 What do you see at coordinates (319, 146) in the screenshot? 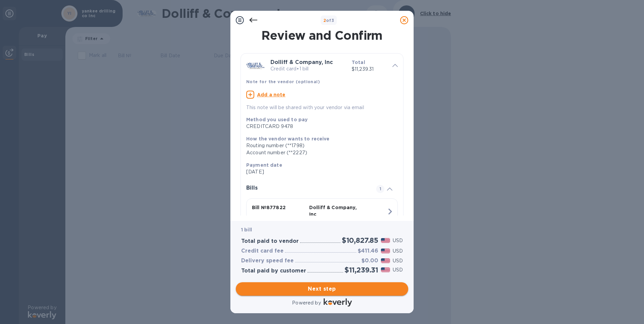
I see `div: Routing number (**1798)` at bounding box center [319, 146].